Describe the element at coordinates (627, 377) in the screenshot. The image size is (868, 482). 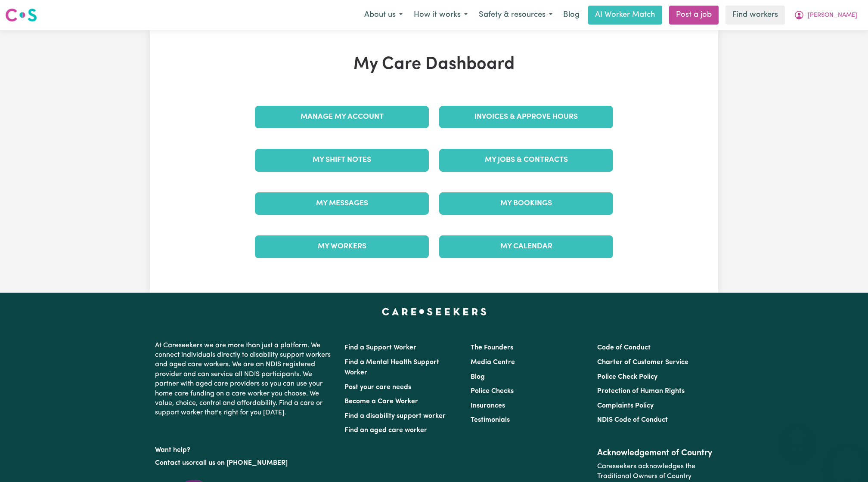
I see `a: Police Check Policy` at that location.